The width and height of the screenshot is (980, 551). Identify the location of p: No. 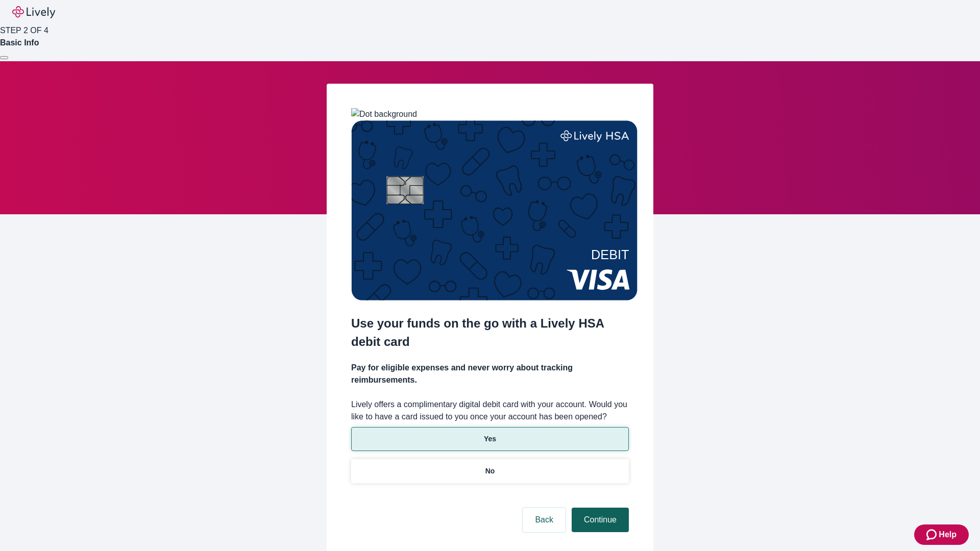
(490, 471).